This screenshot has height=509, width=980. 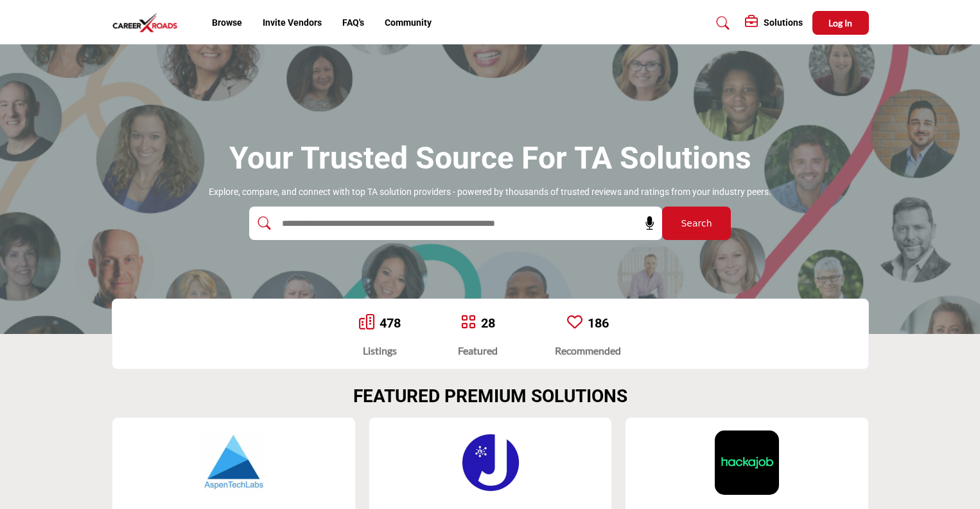 I want to click on img: Site Logo, so click(x=148, y=23).